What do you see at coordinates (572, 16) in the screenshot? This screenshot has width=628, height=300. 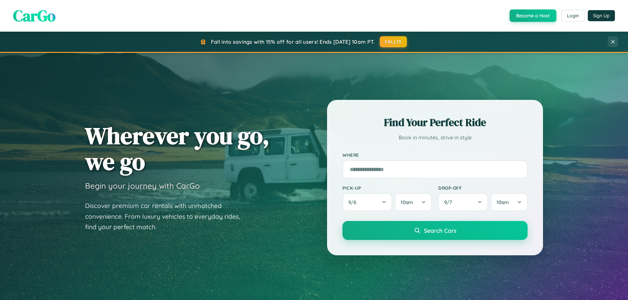 I see `button: Login` at bounding box center [572, 16].